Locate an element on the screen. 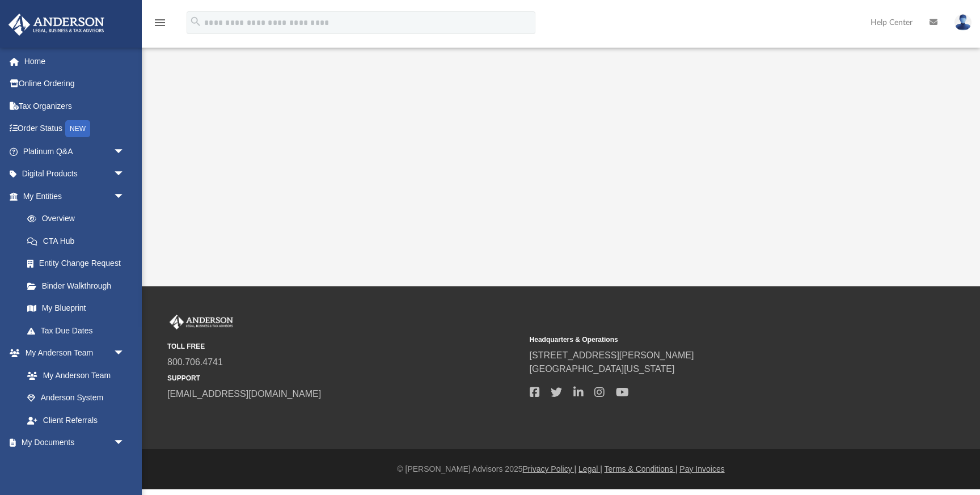  a: My Anderson Team is located at coordinates (73, 376).